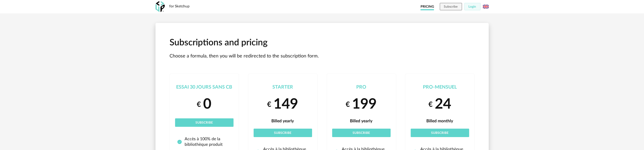 This screenshot has width=644, height=150. Describe the element at coordinates (443, 105) in the screenshot. I see `span: 24` at that location.